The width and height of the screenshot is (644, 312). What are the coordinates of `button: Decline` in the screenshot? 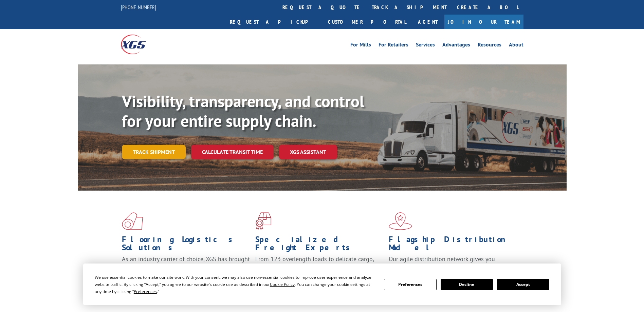 It's located at (467, 285).